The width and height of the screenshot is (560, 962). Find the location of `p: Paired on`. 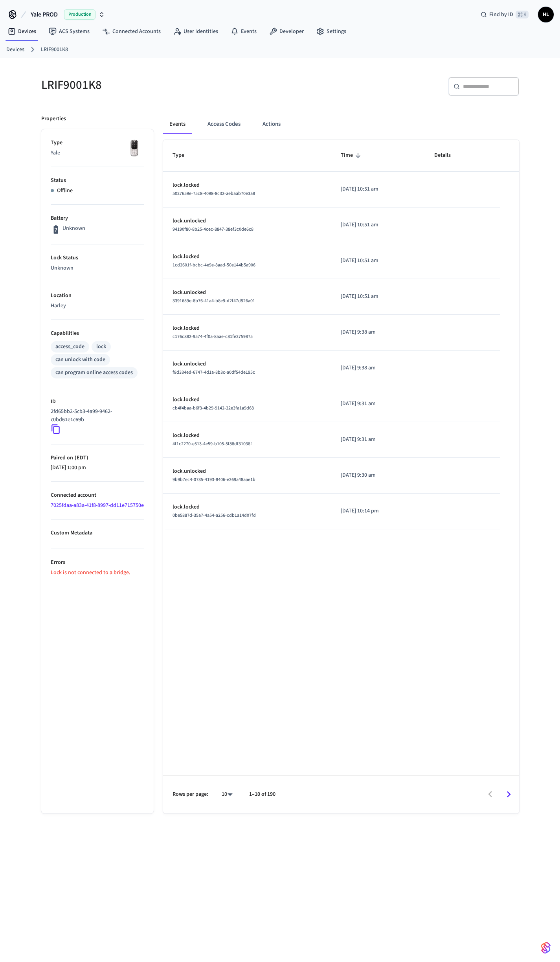

p: Paired on is located at coordinates (97, 458).